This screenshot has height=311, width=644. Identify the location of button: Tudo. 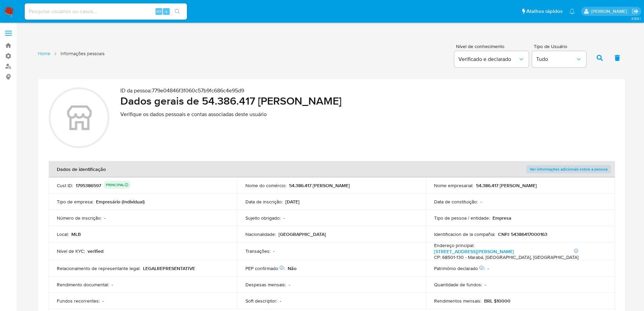
(559, 59).